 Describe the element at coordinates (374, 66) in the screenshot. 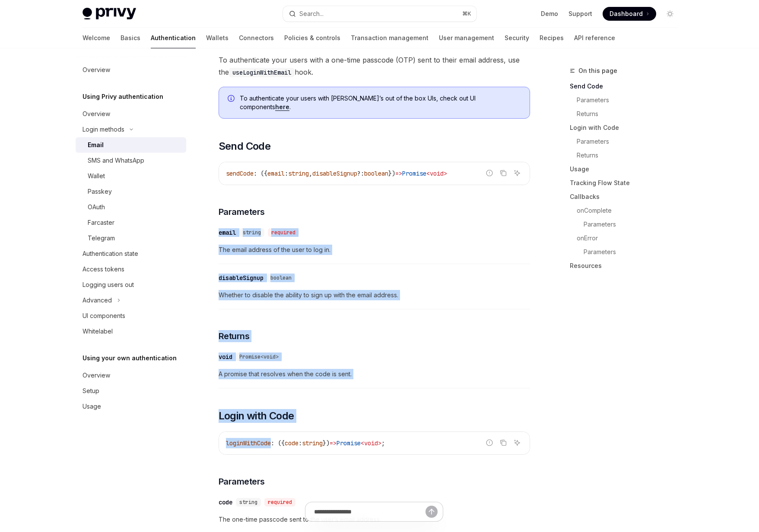

I see `span: To authenticate your users with a one-time passcode (OTP) sent to their email address, use the hook.` at that location.